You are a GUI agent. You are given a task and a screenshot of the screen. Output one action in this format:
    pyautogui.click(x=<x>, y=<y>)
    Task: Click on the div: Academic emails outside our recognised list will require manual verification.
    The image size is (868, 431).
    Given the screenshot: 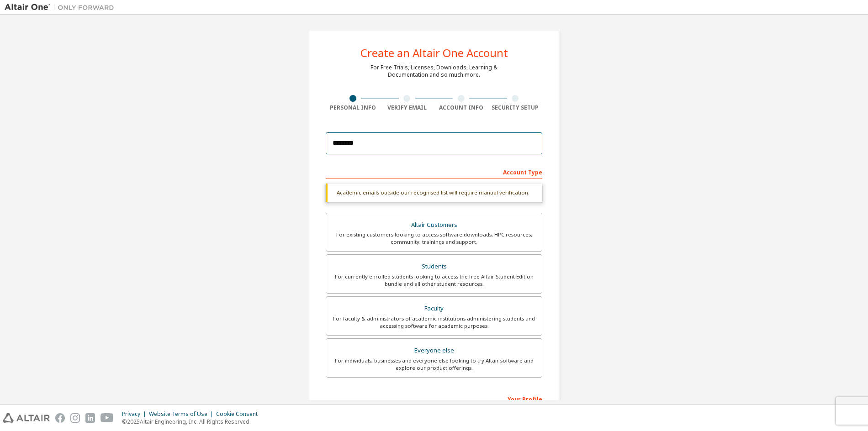 What is the action you would take?
    pyautogui.click(x=434, y=192)
    